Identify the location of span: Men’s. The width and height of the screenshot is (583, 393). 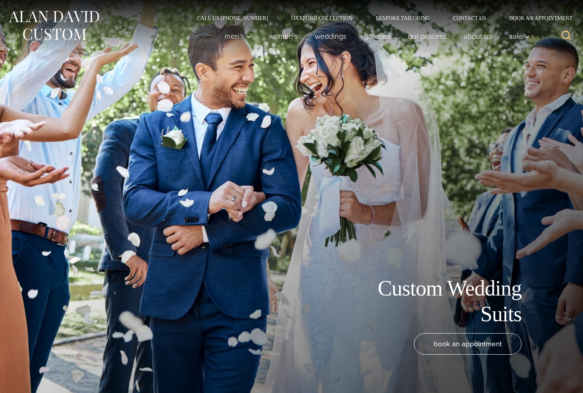
(238, 36).